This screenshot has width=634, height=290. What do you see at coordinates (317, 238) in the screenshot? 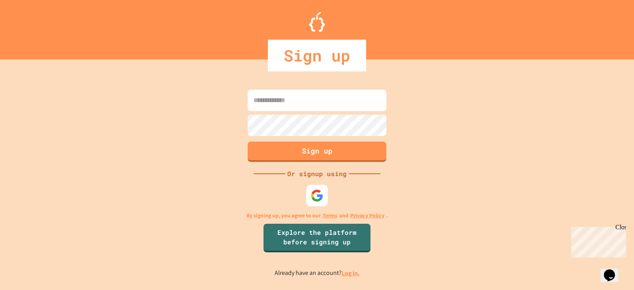
I see `a: Explore the platform before signing up` at bounding box center [317, 238].